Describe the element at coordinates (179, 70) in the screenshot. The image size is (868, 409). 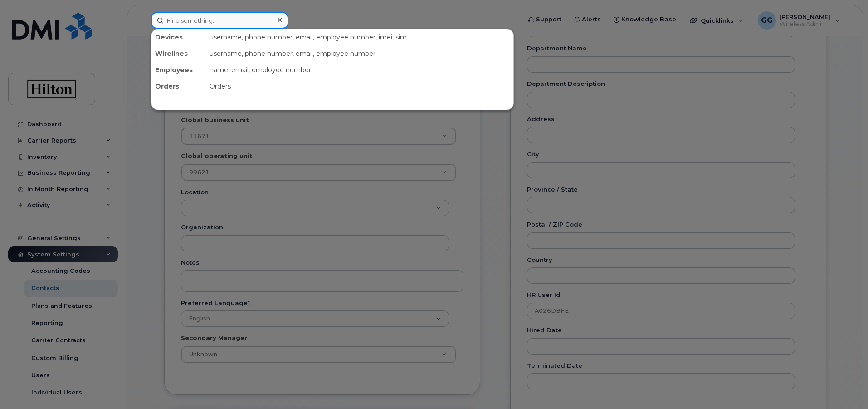
I see `div: Employees` at that location.